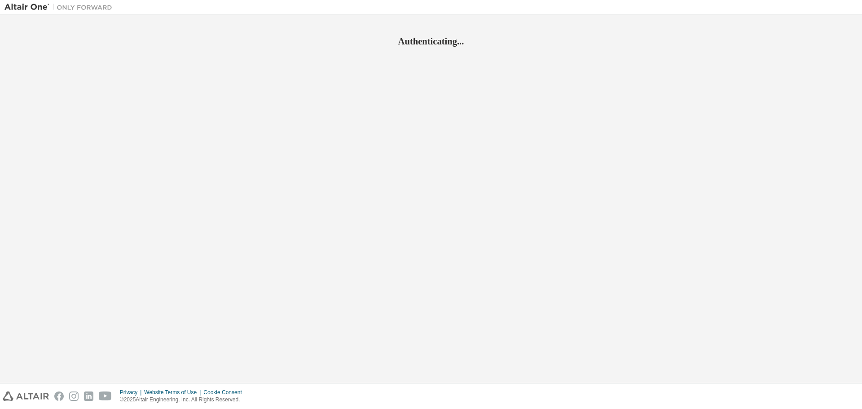 The height and width of the screenshot is (409, 862). Describe the element at coordinates (61, 7) in the screenshot. I see `img: Altair One` at that location.